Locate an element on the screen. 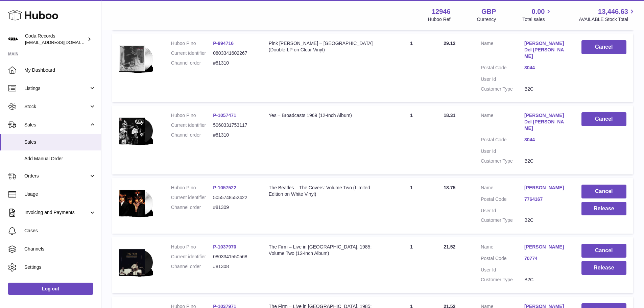 The height and width of the screenshot is (308, 644). span: Total sales is located at coordinates (537, 19).